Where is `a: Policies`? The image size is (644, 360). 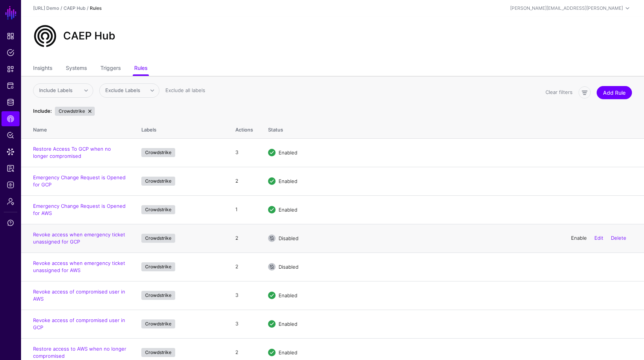 a: Policies is located at coordinates (10, 53).